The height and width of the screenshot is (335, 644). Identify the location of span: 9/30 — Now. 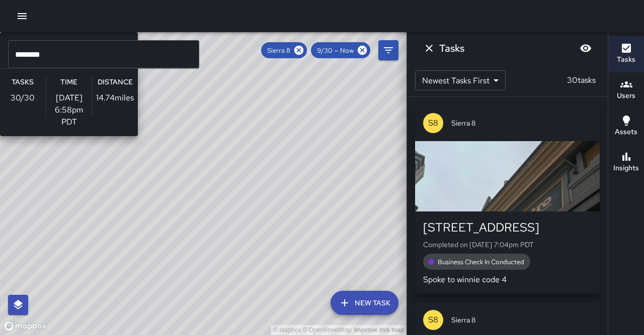
(335, 50).